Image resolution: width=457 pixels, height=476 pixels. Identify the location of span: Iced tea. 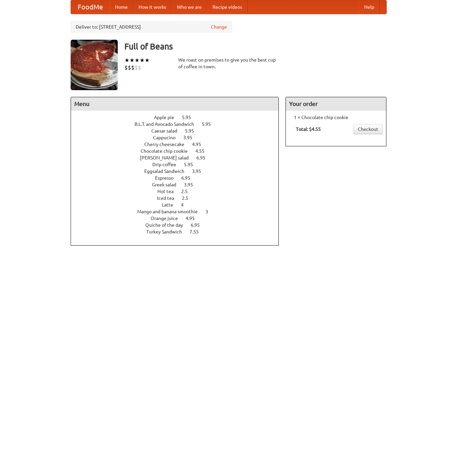
(169, 198).